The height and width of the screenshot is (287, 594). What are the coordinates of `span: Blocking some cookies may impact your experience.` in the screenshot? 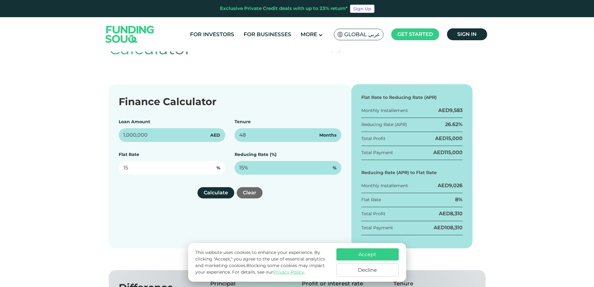 It's located at (260, 268).